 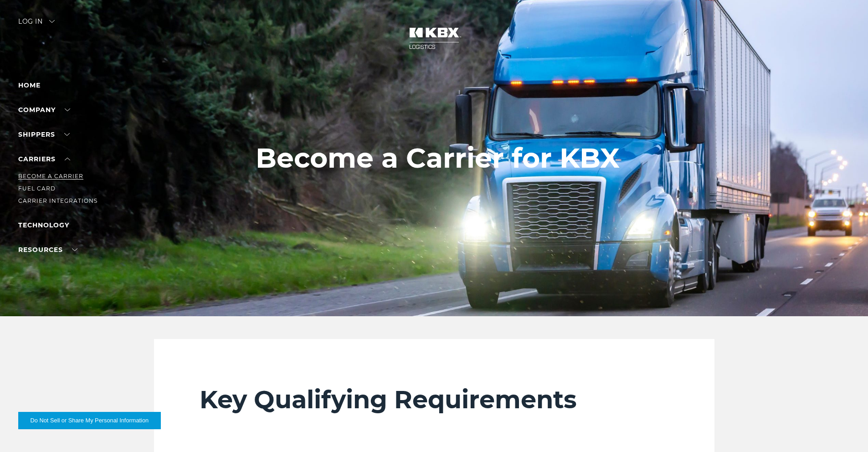 What do you see at coordinates (89, 421) in the screenshot?
I see `button: Do Not Sell or Share My Personal Information` at bounding box center [89, 421].